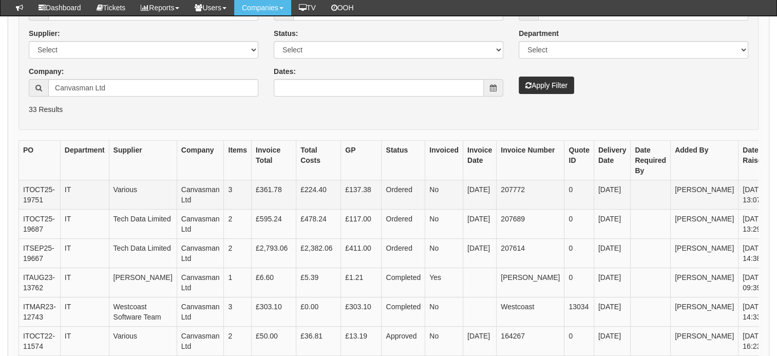 This screenshot has height=356, width=777. Describe the element at coordinates (143, 224) in the screenshot. I see `td: Tech Data Limited` at that location.